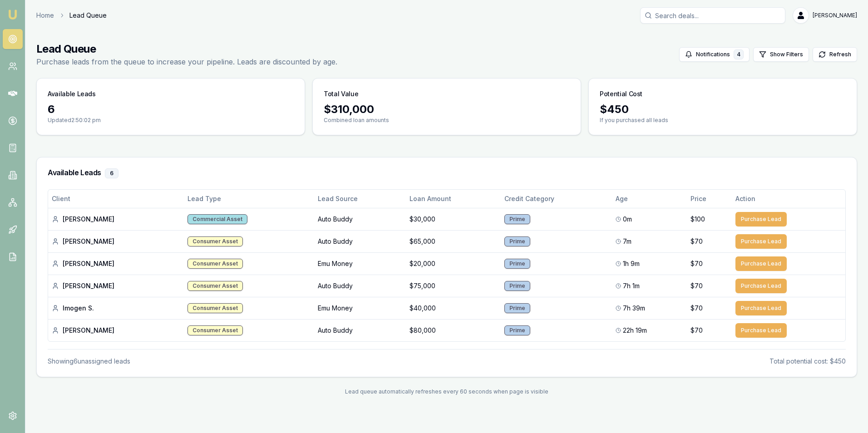 This screenshot has height=433, width=868. Describe the element at coordinates (360, 199) in the screenshot. I see `th: Lead Source` at that location.